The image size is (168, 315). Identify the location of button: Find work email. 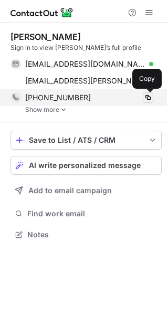
(86, 213).